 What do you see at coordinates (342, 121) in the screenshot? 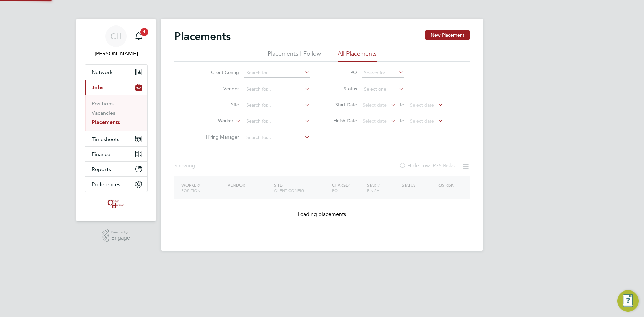
I see `label: Finish Date` at bounding box center [342, 121].